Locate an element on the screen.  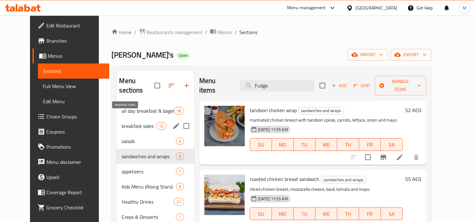
span: Grocery Checklist is located at coordinates (75, 208).